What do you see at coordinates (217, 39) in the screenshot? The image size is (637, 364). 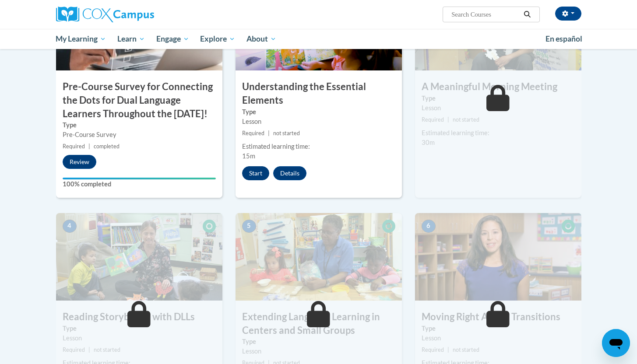 I see `span: Explore` at bounding box center [217, 39].